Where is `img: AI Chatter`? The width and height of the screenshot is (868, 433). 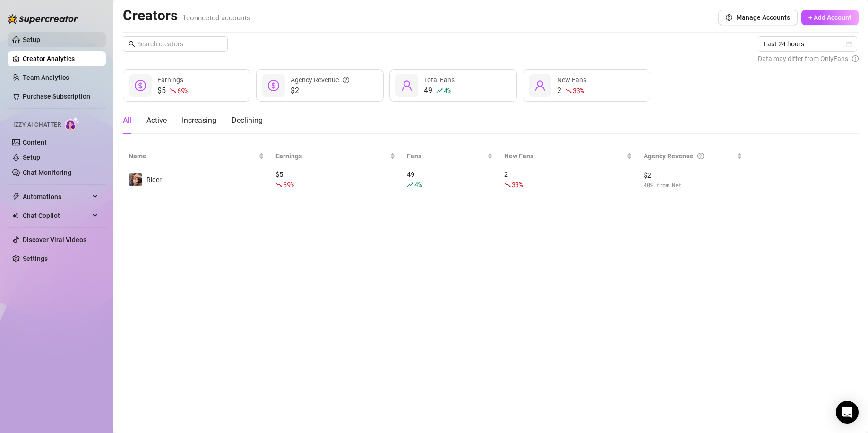
img: AI Chatter is located at coordinates (72, 123).